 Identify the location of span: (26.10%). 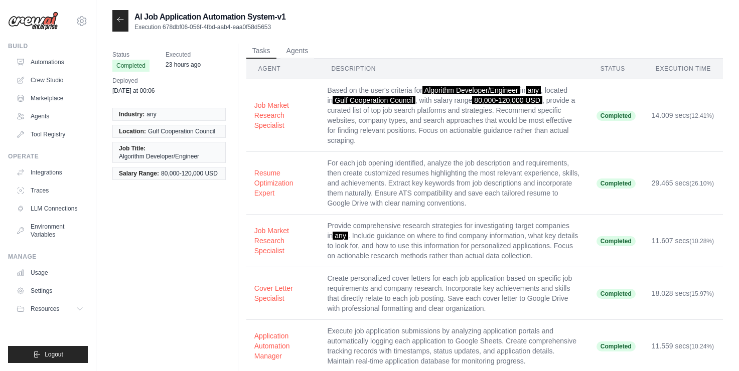
(701, 184).